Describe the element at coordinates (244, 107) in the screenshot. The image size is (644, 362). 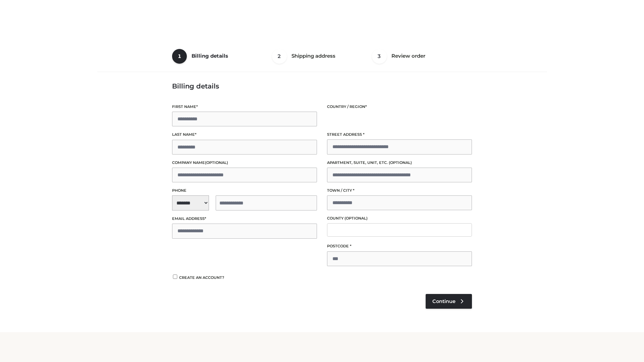
I see `label: First name` at that location.